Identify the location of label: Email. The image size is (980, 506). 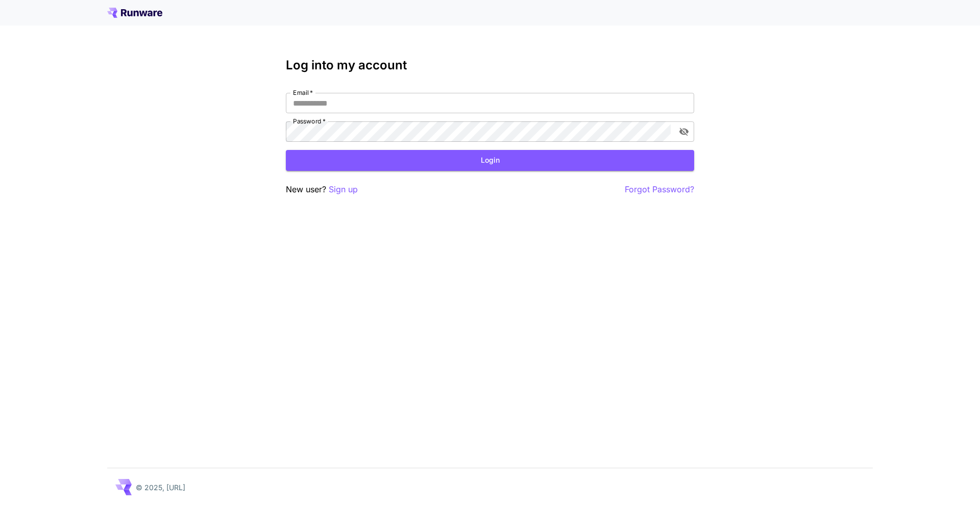
(303, 93).